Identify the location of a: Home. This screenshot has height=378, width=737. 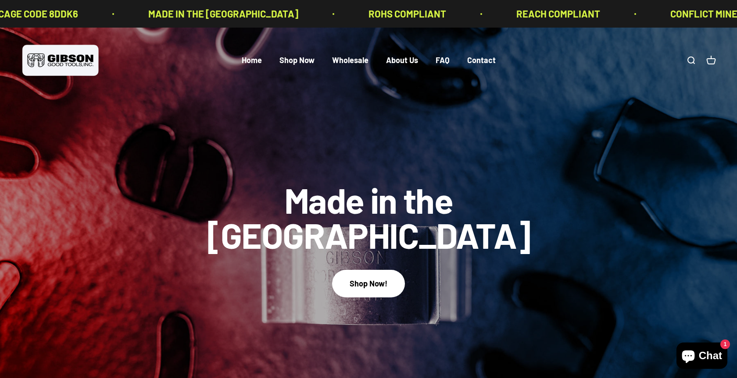
(252, 61).